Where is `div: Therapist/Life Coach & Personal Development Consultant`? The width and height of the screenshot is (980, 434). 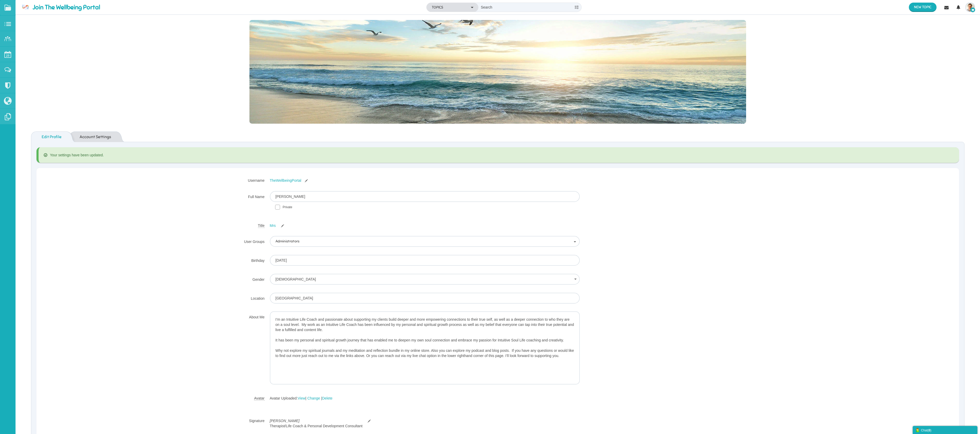 div: Therapist/Life Coach & Personal Development Consultant is located at coordinates (317, 426).